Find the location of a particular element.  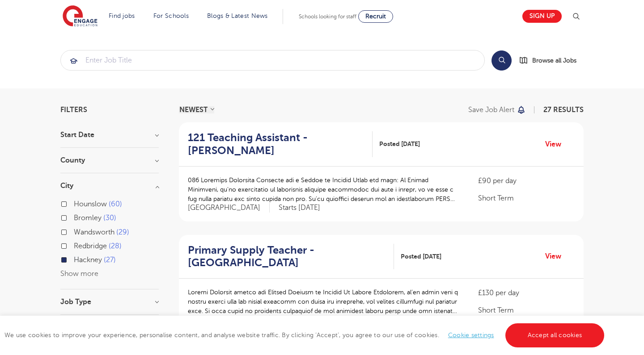

a: Cookie settings is located at coordinates (471, 335).